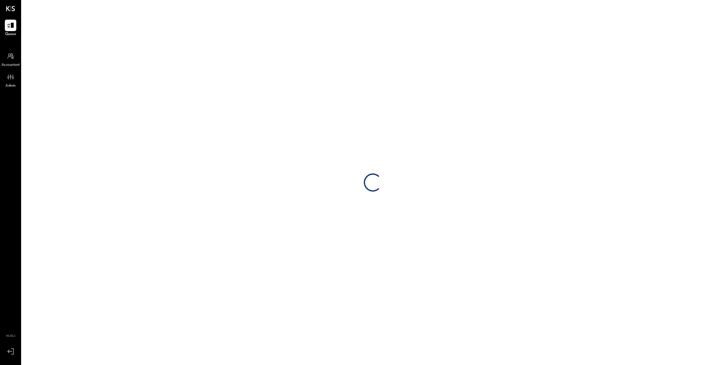  What do you see at coordinates (11, 28) in the screenshot?
I see `a: Queue` at bounding box center [11, 28].